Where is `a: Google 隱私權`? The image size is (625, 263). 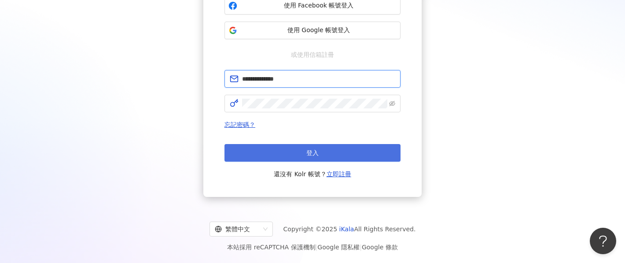 a: Google 隱私權 is located at coordinates (339, 247).